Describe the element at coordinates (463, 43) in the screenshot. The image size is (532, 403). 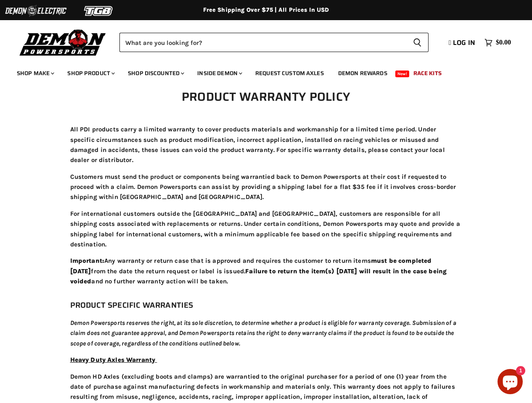
I see `a: Log in` at that location.